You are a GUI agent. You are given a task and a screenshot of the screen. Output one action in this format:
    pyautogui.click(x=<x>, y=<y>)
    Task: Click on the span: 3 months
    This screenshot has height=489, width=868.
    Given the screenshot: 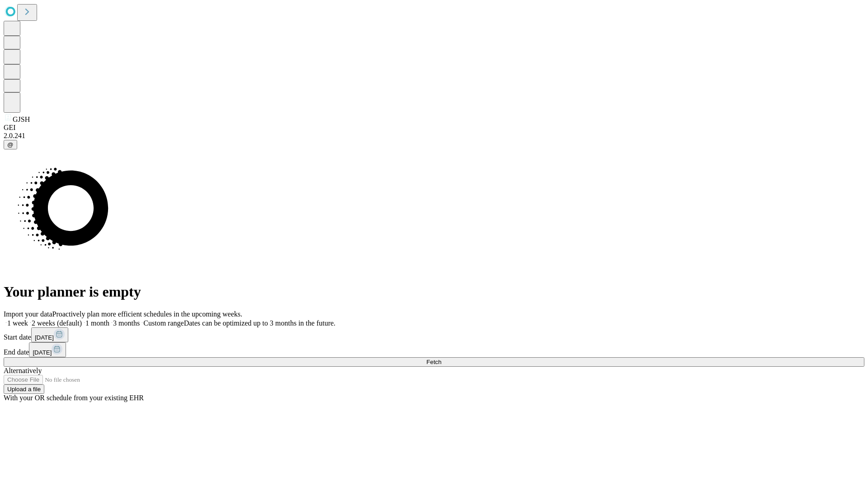 What is the action you would take?
    pyautogui.click(x=126, y=322)
    